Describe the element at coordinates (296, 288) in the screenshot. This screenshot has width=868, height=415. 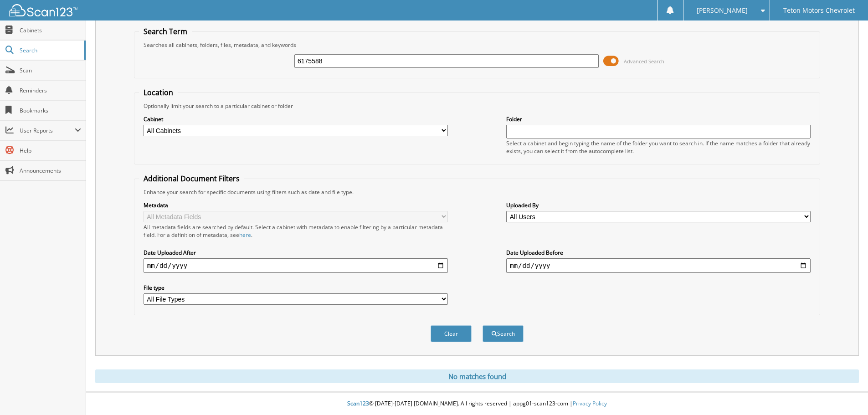
I see `label: File type` at that location.